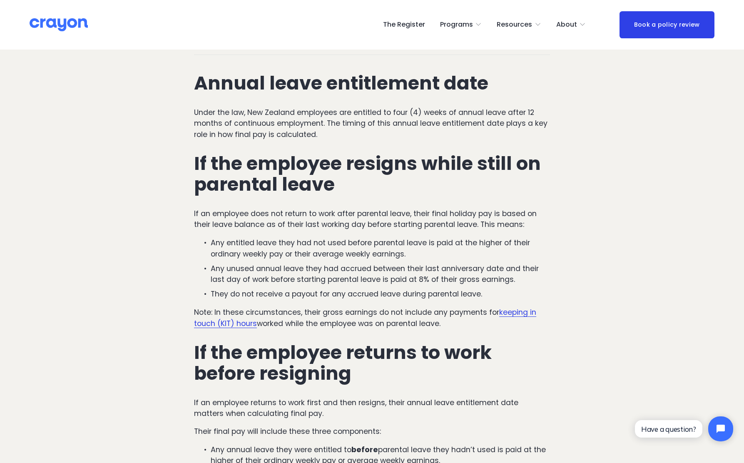  Describe the element at coordinates (41, 20) in the screenshot. I see `button: Have a question?` at that location.